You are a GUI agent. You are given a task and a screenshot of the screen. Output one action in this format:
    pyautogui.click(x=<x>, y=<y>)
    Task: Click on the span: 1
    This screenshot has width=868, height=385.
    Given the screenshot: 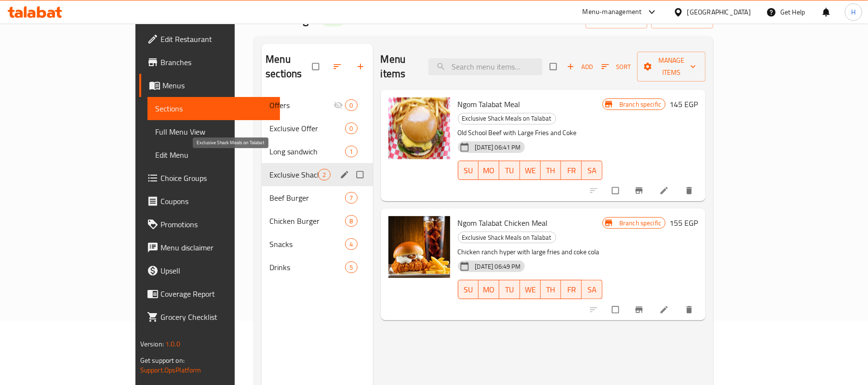 What is the action you would take?
    pyautogui.click(x=351, y=152)
    